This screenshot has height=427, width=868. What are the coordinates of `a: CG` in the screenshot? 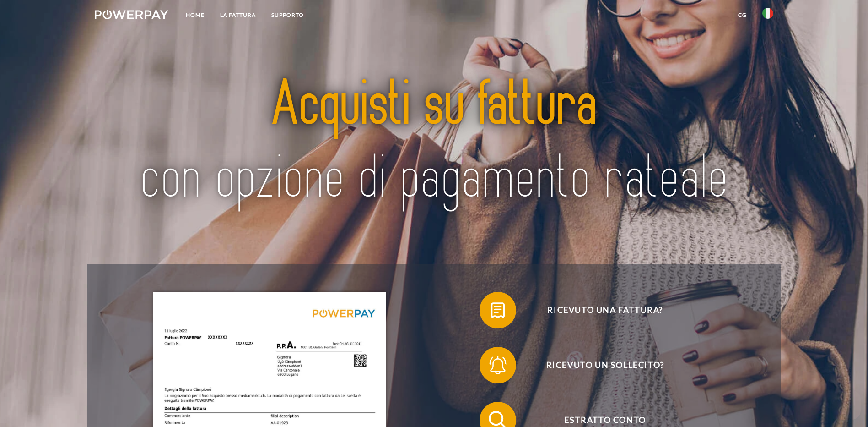 It's located at (742, 15).